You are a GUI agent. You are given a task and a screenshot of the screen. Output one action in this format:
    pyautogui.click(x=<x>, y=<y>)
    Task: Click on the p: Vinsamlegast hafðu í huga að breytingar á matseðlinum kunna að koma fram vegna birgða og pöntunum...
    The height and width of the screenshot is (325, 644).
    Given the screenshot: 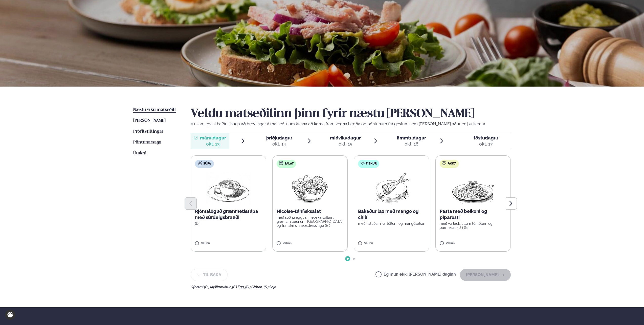 What is the action you would take?
    pyautogui.click(x=350, y=124)
    